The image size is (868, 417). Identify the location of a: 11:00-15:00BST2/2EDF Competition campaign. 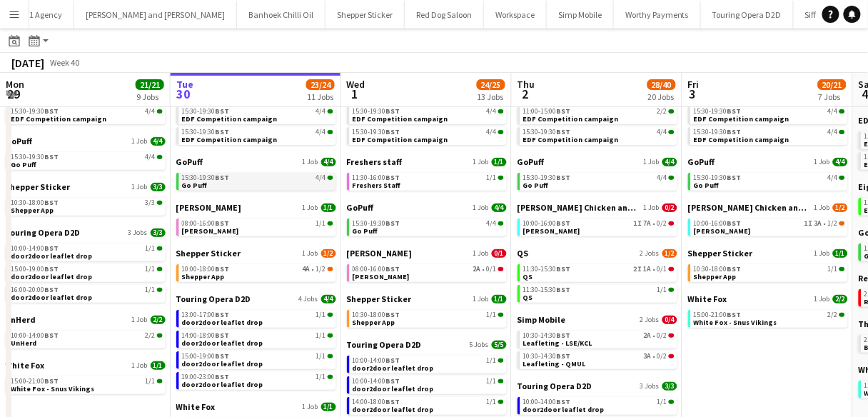
(599, 114).